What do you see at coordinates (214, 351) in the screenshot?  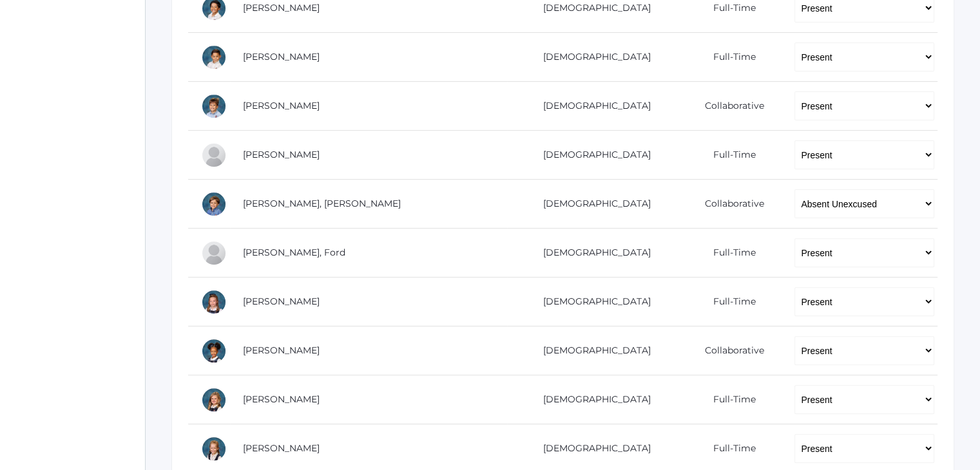 I see `div: Crue Harris` at bounding box center [214, 351].